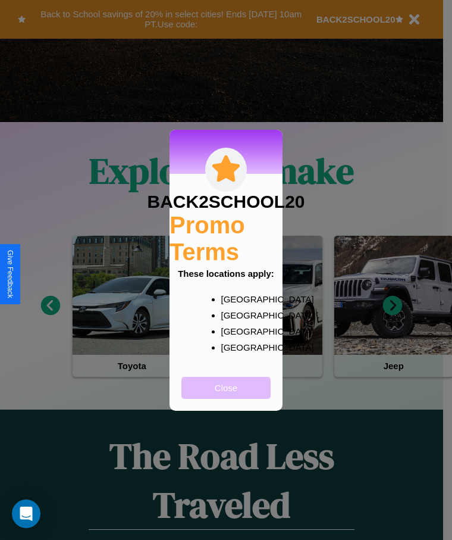 The width and height of the screenshot is (452, 540). Describe the element at coordinates (226, 239) in the screenshot. I see `h2: Promo Terms` at that location.